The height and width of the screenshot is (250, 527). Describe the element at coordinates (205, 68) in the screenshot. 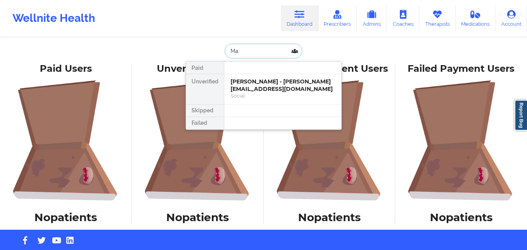

I see `div: Paid` at that location.